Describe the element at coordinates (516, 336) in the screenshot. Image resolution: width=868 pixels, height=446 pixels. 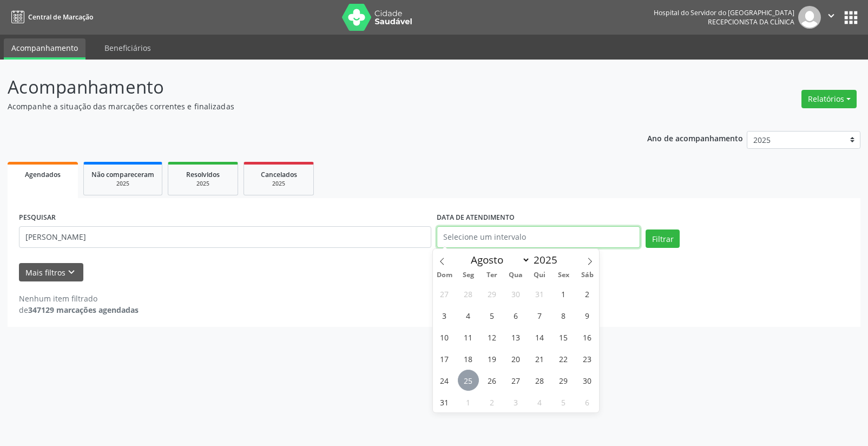
I see `span: Agosto 13, 2025` at that location.